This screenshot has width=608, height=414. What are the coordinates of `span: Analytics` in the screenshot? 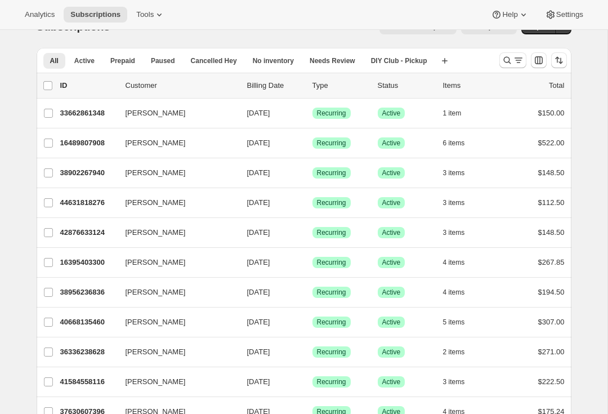 It's located at (39, 15).